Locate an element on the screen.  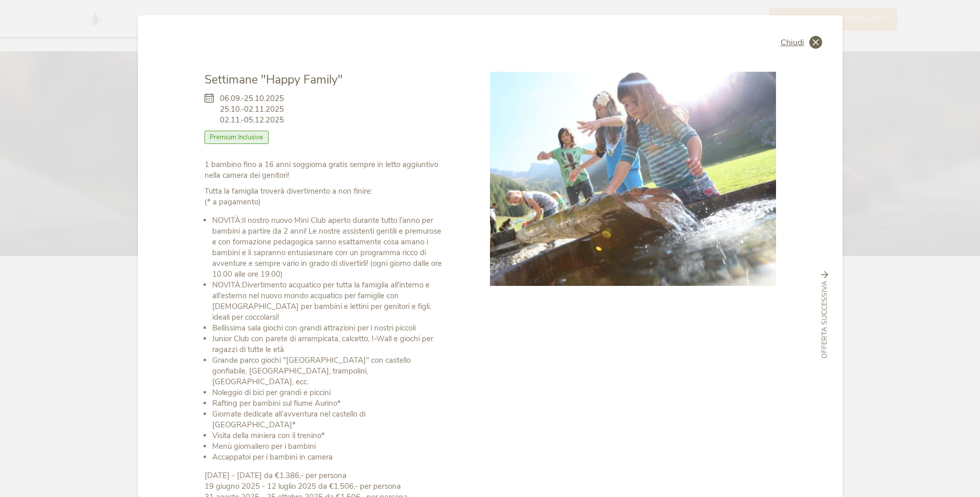
li: Il nostro nuovo Mini Club aperto durante tutto l'anno per bambini a partire da 2 anni! Le nostre ... is located at coordinates (328, 248).